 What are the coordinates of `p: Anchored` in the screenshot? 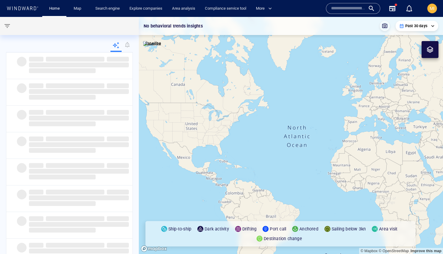 It's located at (309, 229).